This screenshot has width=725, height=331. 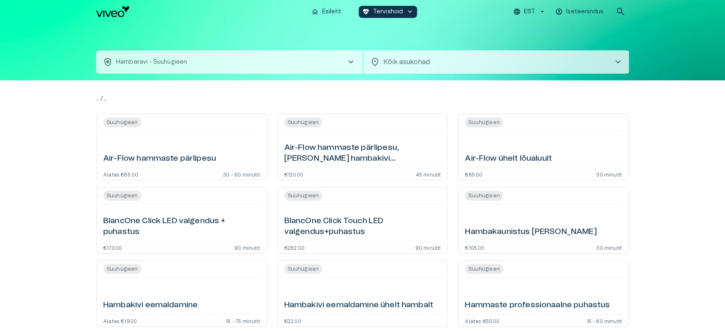 What do you see at coordinates (474, 247) in the screenshot?
I see `p: €105.00` at bounding box center [474, 247].